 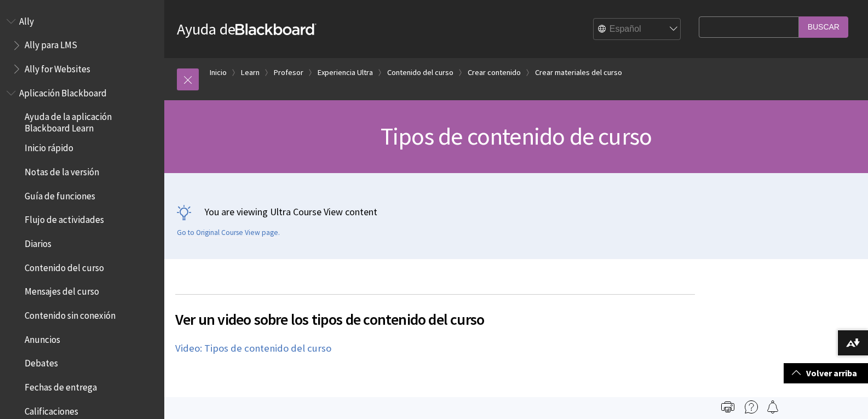 What do you see at coordinates (268, 348) in the screenshot?
I see `a: Tipos de contenido del curso` at bounding box center [268, 348].